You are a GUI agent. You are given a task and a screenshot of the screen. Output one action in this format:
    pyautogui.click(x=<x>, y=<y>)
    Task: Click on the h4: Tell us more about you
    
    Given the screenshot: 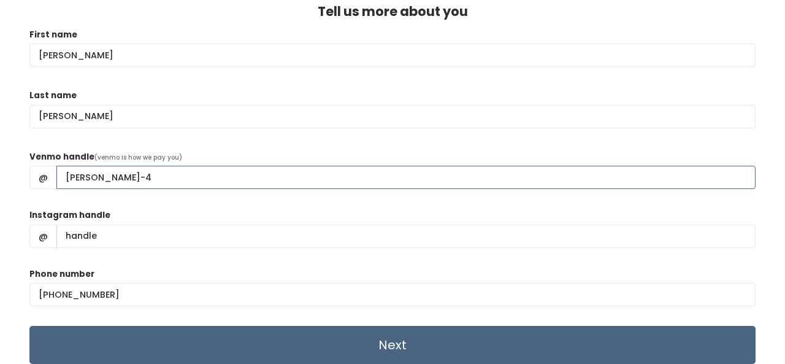 What is the action you would take?
    pyautogui.click(x=393, y=11)
    